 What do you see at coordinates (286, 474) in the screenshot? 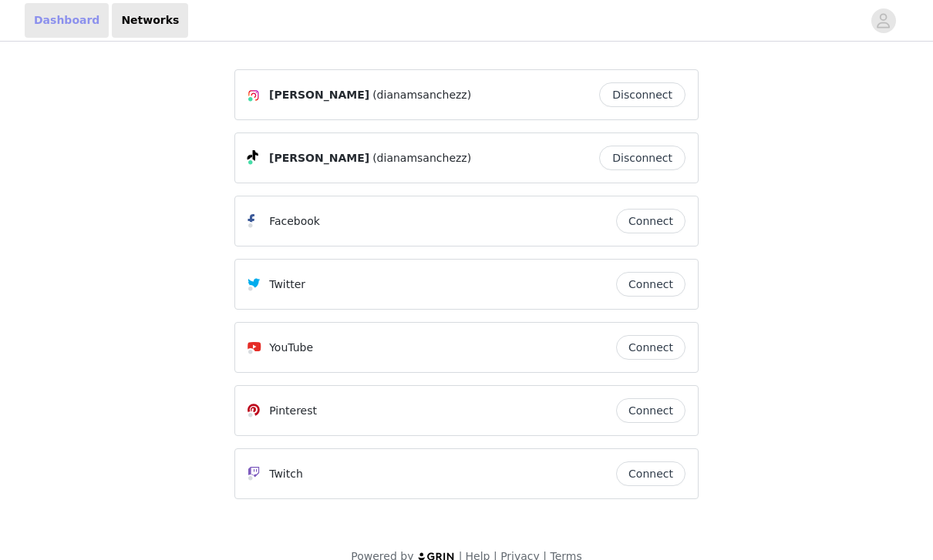
I see `p: Twitch` at bounding box center [286, 474].